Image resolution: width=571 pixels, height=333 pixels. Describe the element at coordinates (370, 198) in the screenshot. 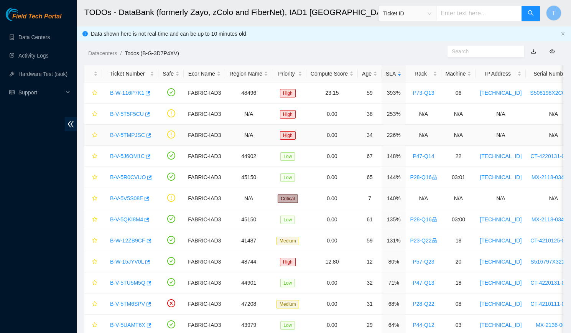

I see `td: 7` at that location.